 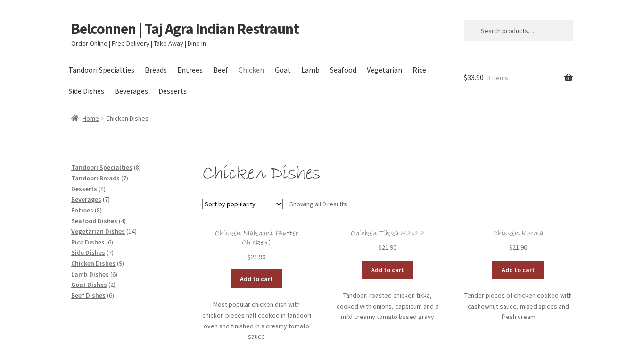 What do you see at coordinates (88, 296) in the screenshot?
I see `span: Beef Dishes` at bounding box center [88, 296].